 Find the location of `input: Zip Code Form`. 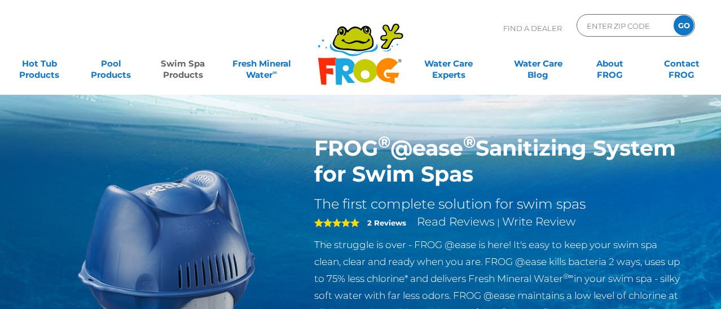

input: Zip Code Form is located at coordinates (623, 25).